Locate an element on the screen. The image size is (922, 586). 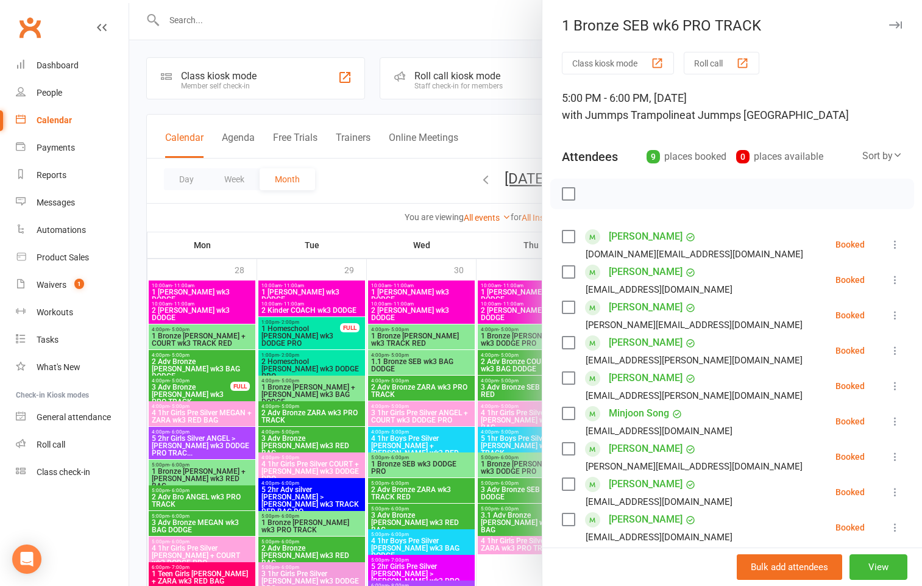
button: Class kiosk mode is located at coordinates (618, 63).